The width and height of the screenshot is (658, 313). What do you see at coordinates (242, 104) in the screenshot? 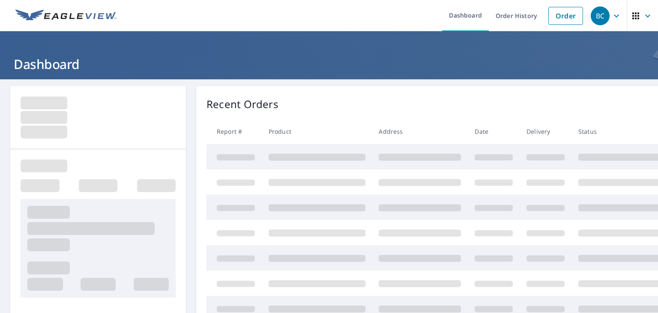
I see `p: Recent Orders` at bounding box center [242, 104].